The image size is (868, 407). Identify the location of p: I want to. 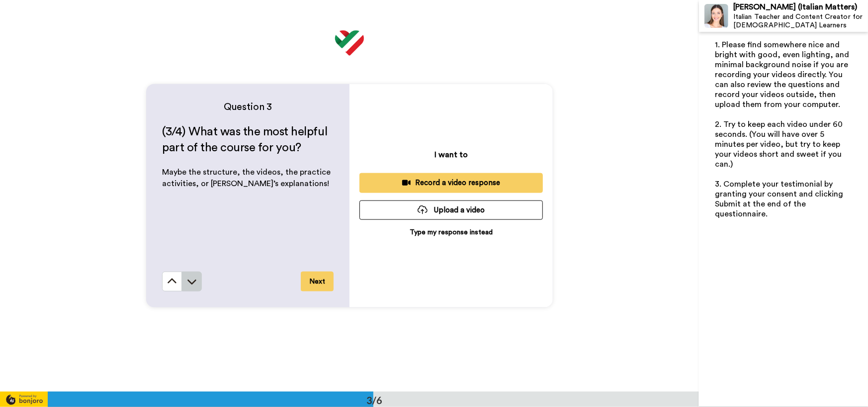
(451, 155).